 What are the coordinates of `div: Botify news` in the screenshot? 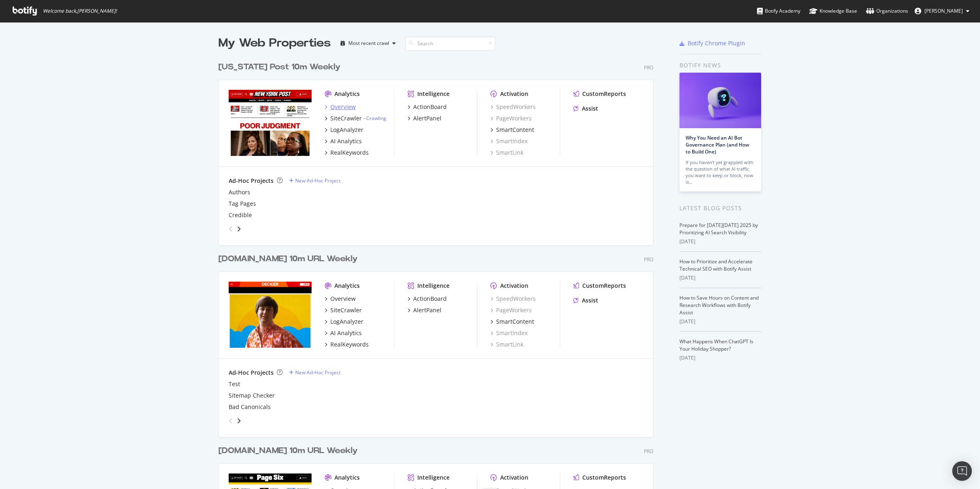 It's located at (720, 65).